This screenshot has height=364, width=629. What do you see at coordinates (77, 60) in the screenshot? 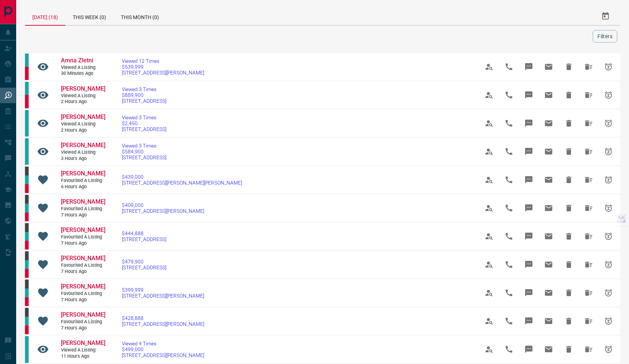
I see `span: Amna Zletni` at bounding box center [77, 60].